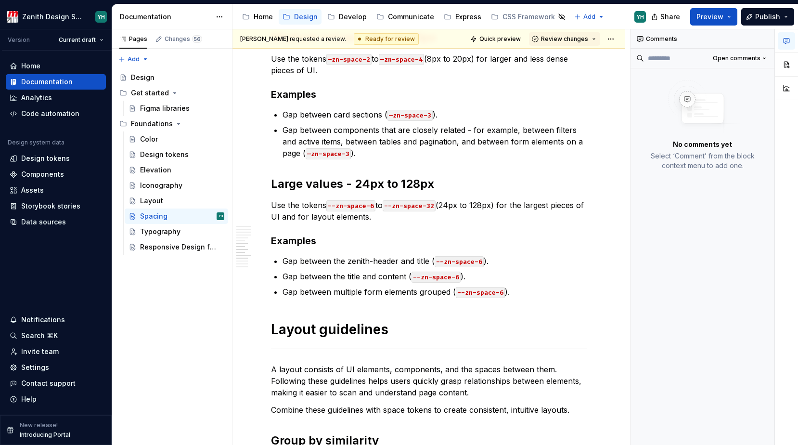  I want to click on a: Components, so click(56, 174).